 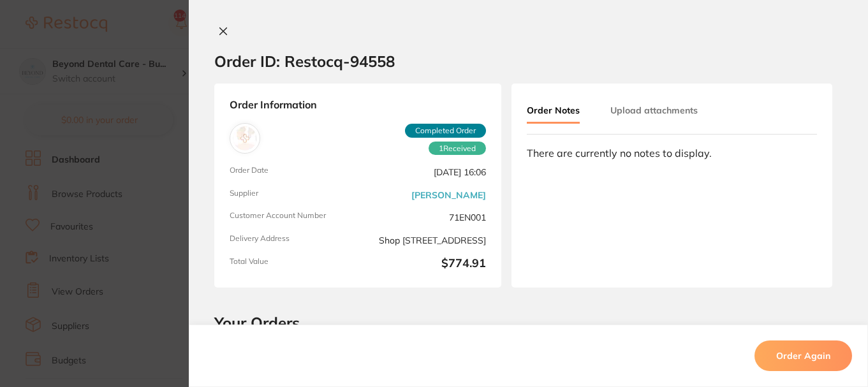 What do you see at coordinates (457, 148) in the screenshot?
I see `span: Received` at bounding box center [457, 148].